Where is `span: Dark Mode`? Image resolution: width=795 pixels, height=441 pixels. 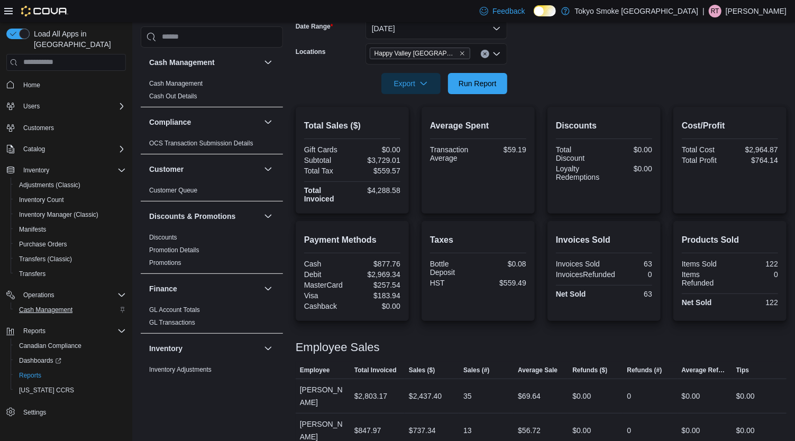
span: Dark Mode is located at coordinates (534, 16).